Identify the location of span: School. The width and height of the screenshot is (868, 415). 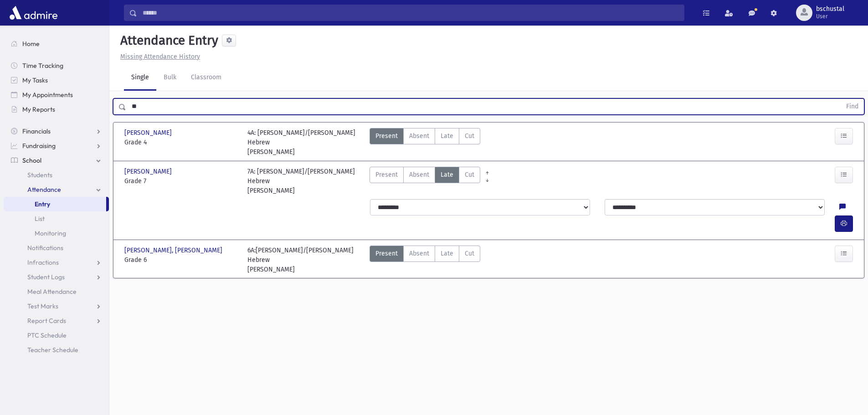
(32, 160).